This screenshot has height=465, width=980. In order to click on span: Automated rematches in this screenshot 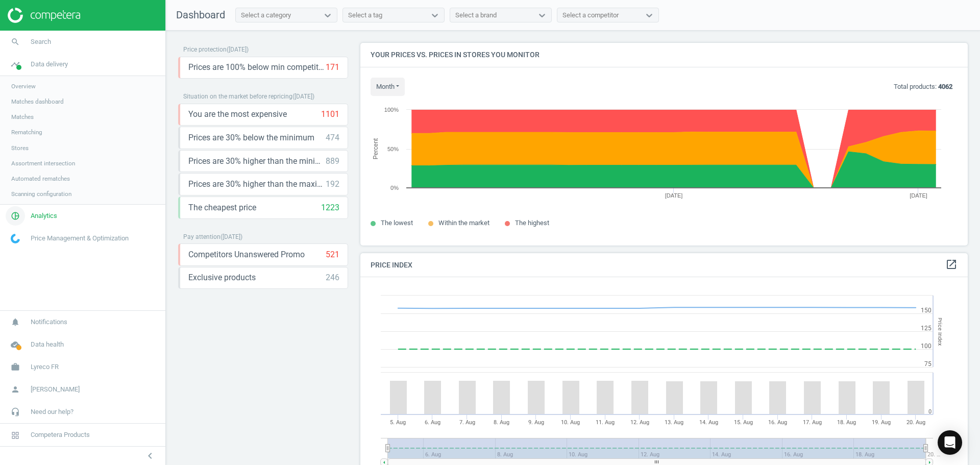, I will do `click(40, 178)`.